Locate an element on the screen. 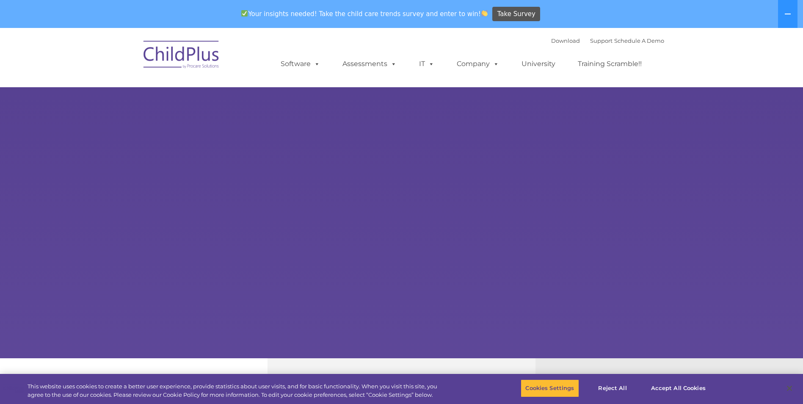  a: Training Scramble!! is located at coordinates (609, 64).